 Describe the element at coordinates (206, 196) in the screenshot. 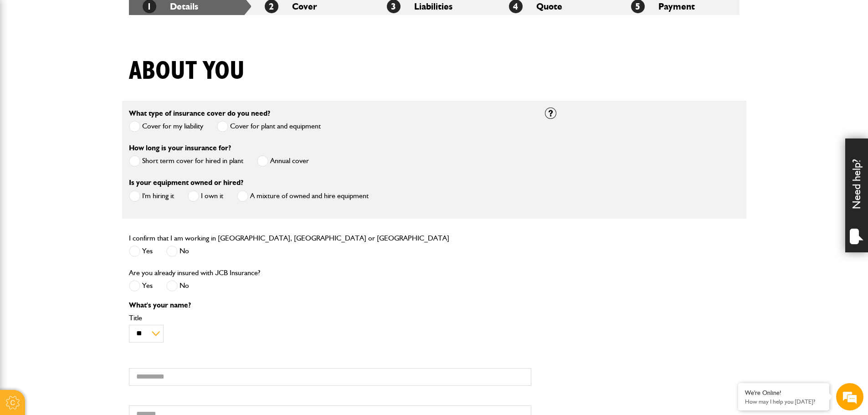

I see `label: I own it` at that location.